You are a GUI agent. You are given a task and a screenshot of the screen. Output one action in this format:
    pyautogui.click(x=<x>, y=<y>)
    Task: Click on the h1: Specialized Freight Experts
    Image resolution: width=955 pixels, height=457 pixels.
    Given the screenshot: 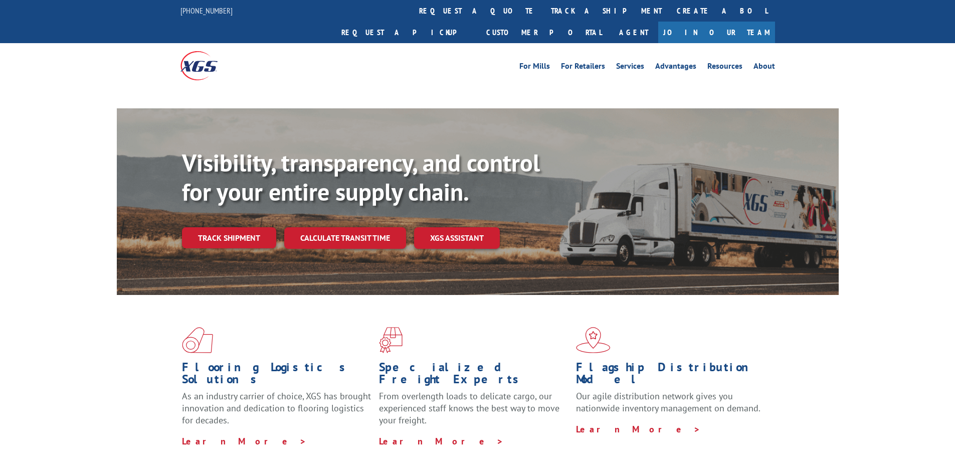 What is the action you would take?
    pyautogui.click(x=474, y=375)
    